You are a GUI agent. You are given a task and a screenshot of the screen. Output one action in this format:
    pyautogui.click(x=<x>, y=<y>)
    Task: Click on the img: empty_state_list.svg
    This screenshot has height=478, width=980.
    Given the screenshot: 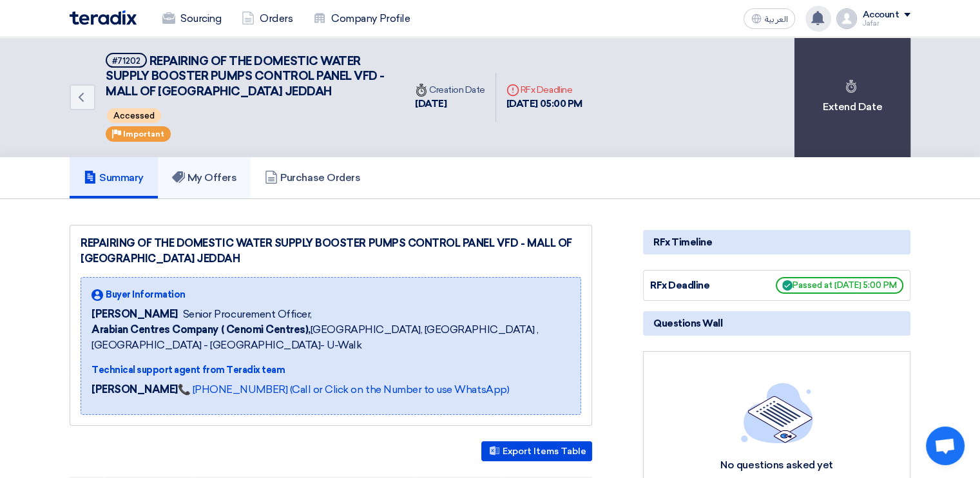 What is the action you would take?
    pyautogui.click(x=777, y=413)
    